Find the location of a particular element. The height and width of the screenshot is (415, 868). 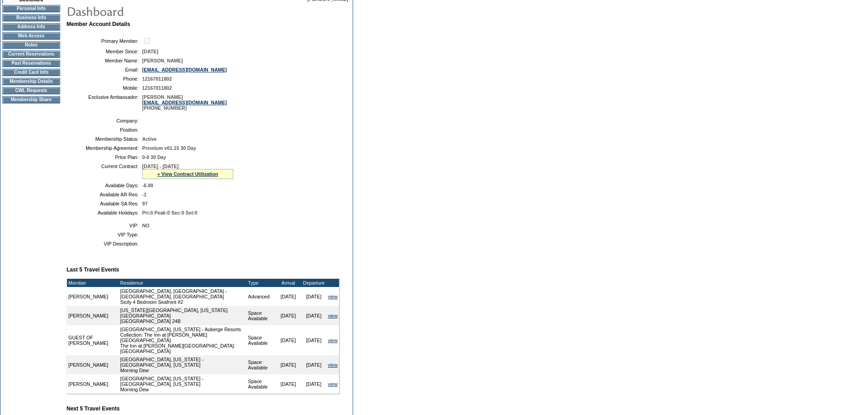

td: Available Days: is located at coordinates (104, 185).